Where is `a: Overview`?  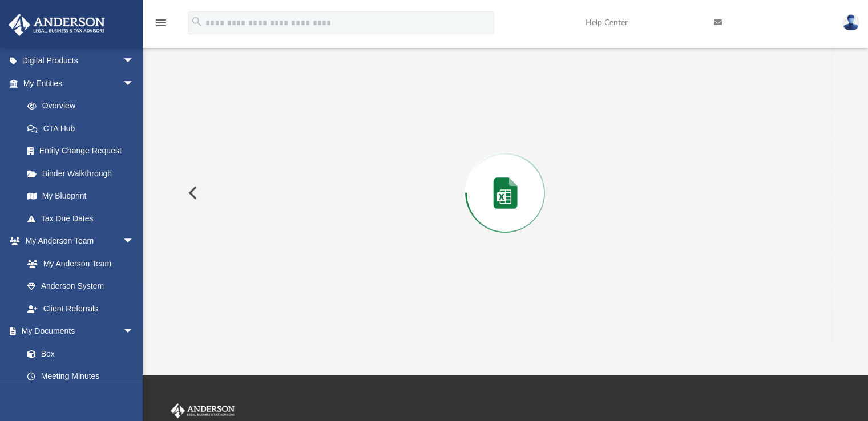 a: Overview is located at coordinates (83, 106).